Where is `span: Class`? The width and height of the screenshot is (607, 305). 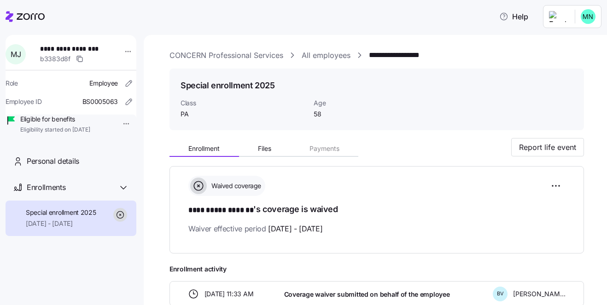
span: Class is located at coordinates (243, 103).